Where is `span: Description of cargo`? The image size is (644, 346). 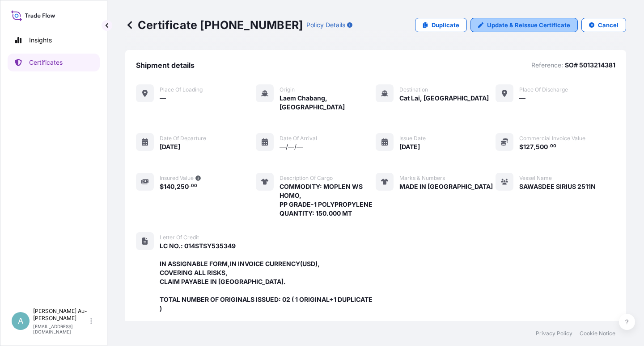 span: Description of cargo is located at coordinates (306, 178).